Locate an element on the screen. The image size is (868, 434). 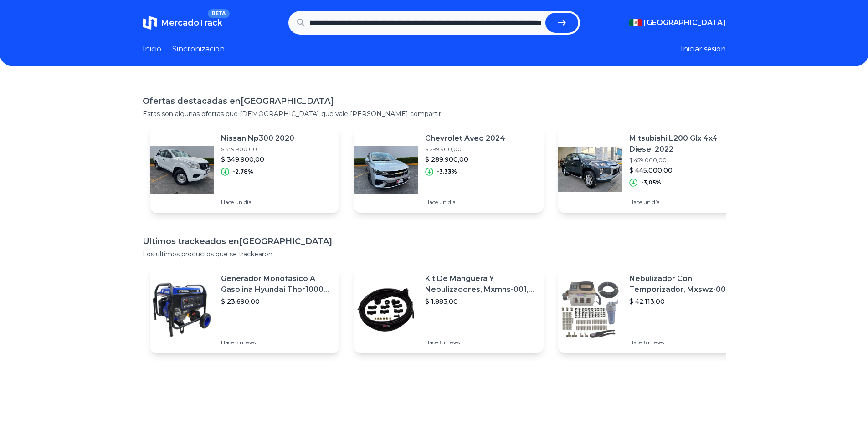
p: $ 299.900,00 is located at coordinates (465, 149).